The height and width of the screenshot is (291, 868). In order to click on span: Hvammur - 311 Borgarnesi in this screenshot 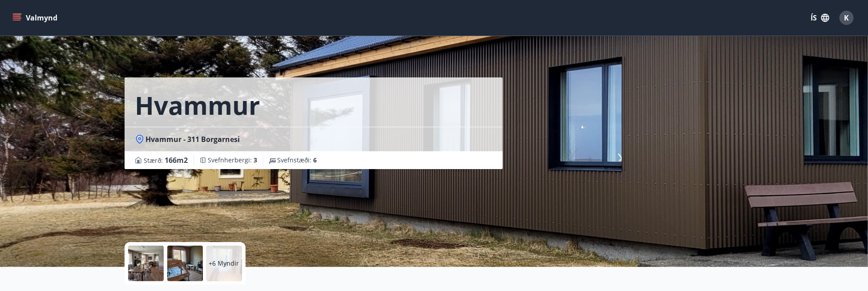, I will do `click(193, 139)`.